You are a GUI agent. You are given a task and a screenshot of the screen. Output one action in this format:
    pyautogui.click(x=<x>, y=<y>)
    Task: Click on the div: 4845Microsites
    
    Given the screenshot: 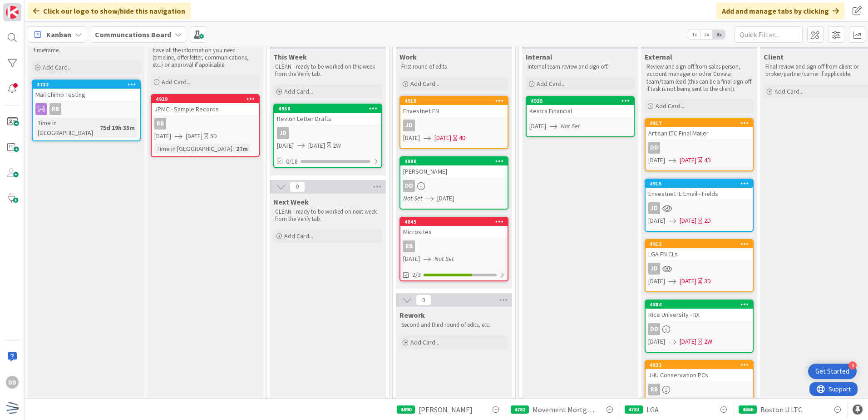 What is the action you would take?
    pyautogui.click(x=454, y=228)
    